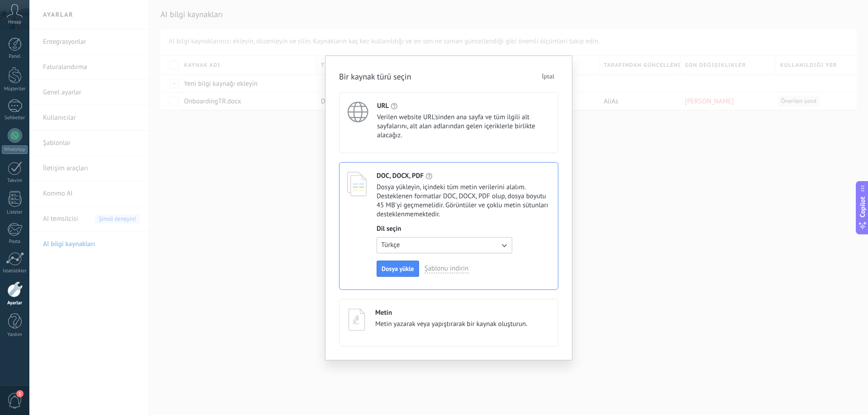  What do you see at coordinates (15, 242) in the screenshot?
I see `div: Posta` at bounding box center [15, 242].